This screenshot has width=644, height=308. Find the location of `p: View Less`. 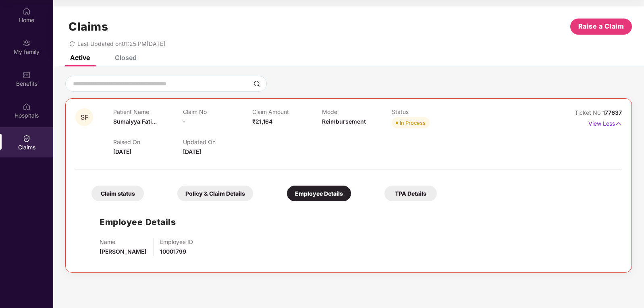

p: View Less is located at coordinates (605, 122).